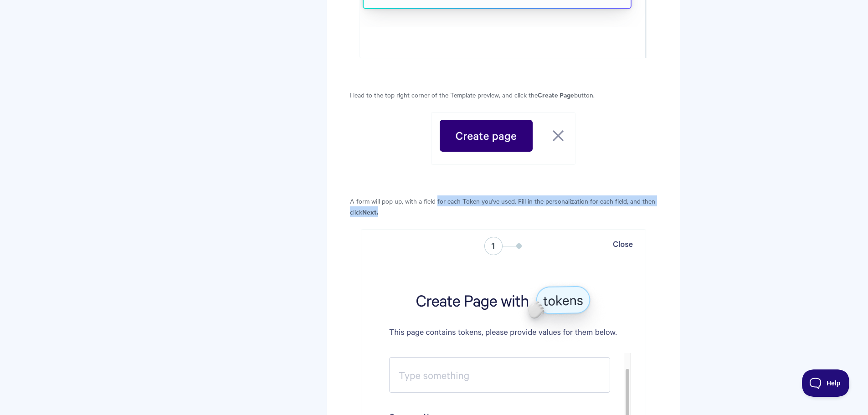 The width and height of the screenshot is (868, 415). I want to click on p: Head to the top right corner of the Template preview, and click the button., so click(503, 95).